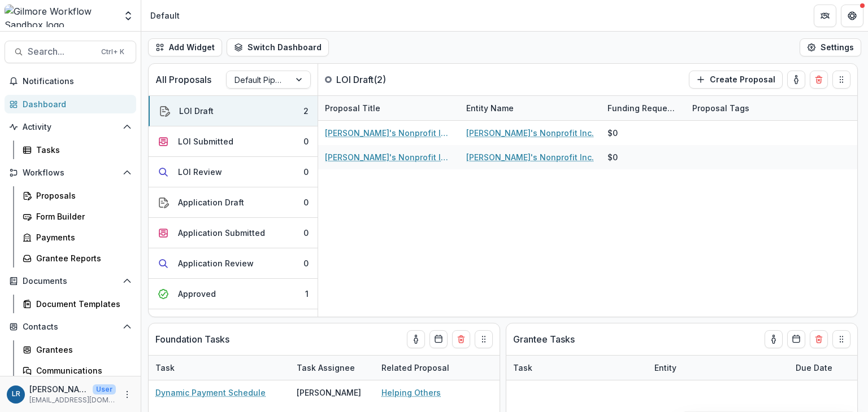 Image resolution: width=868 pixels, height=412 pixels. What do you see at coordinates (77, 216) in the screenshot?
I see `a: Form Builder` at bounding box center [77, 216].